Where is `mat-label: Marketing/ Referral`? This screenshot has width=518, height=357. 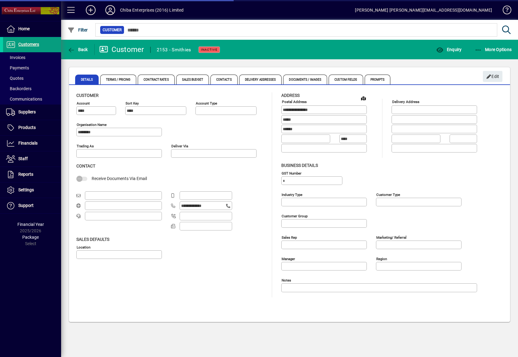 mat-label: Marketing/ Referral is located at coordinates (391, 237).